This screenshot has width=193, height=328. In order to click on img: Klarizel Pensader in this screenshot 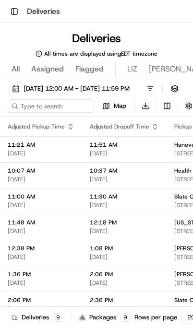, I will do `click(17, 147)`.